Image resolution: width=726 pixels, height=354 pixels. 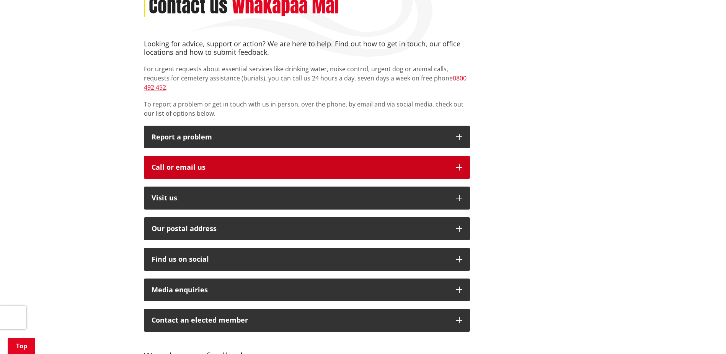 What do you see at coordinates (300, 290) in the screenshot?
I see `div: Media enquiries` at bounding box center [300, 290].